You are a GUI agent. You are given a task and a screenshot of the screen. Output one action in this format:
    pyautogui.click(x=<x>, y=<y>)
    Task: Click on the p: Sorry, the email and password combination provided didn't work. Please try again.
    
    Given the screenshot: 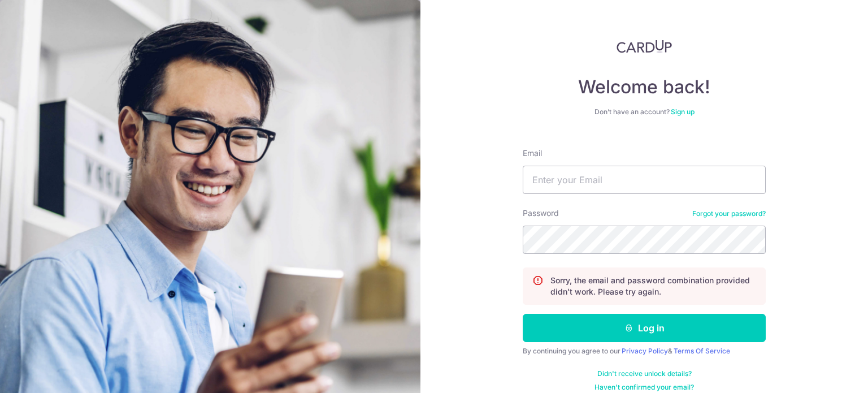 What is the action you would take?
    pyautogui.click(x=653, y=286)
    